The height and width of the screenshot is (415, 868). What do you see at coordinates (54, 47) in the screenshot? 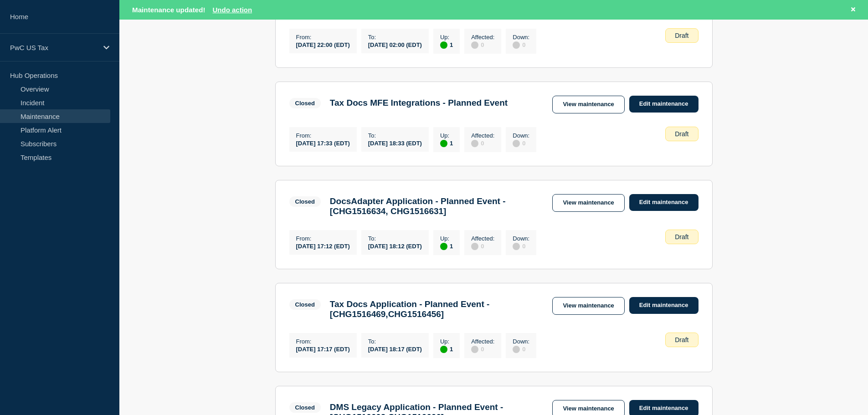
I see `p: PwC US Tax` at bounding box center [54, 47].